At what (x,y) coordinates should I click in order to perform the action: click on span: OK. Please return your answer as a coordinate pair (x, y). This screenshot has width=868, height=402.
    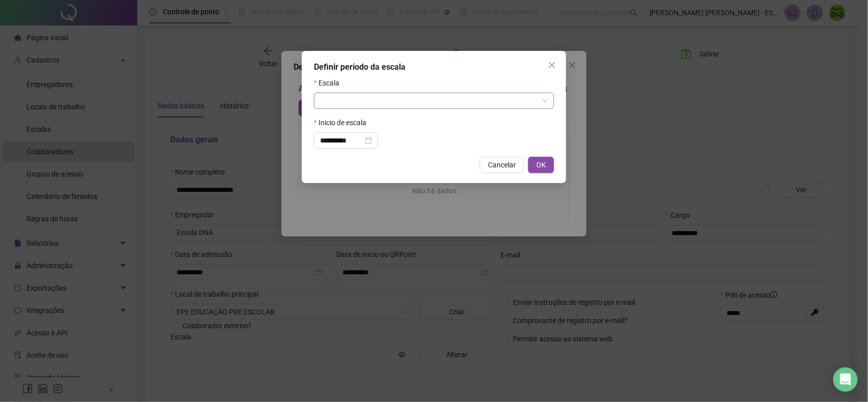
    Looking at the image, I should click on (541, 165).